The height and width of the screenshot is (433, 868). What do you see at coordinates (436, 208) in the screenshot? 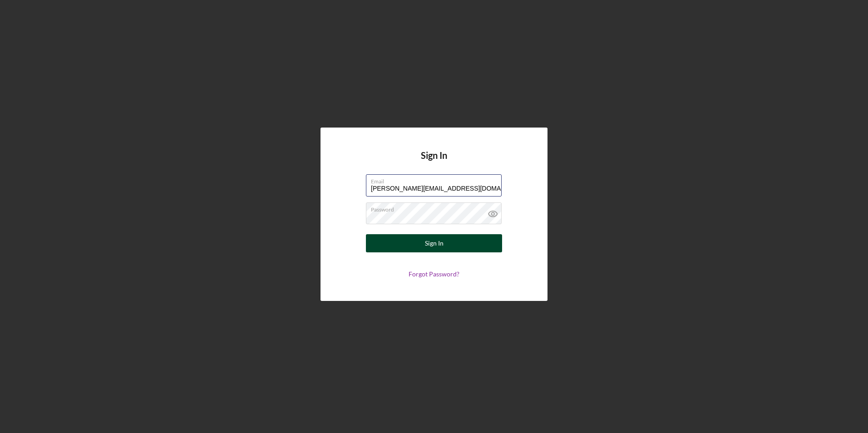
I see `label: Password` at bounding box center [436, 208].